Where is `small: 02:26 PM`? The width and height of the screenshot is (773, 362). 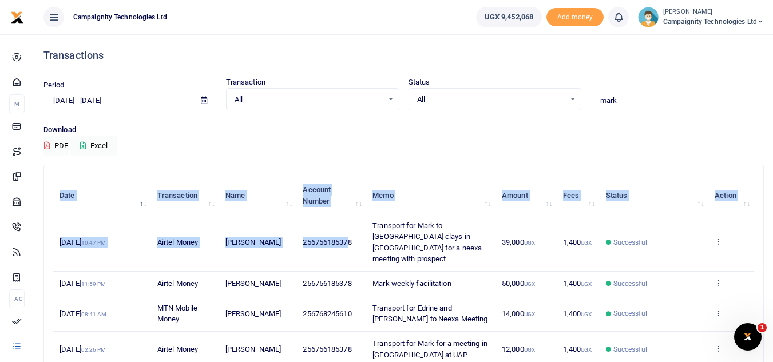
small: 02:26 PM is located at coordinates (94, 349).